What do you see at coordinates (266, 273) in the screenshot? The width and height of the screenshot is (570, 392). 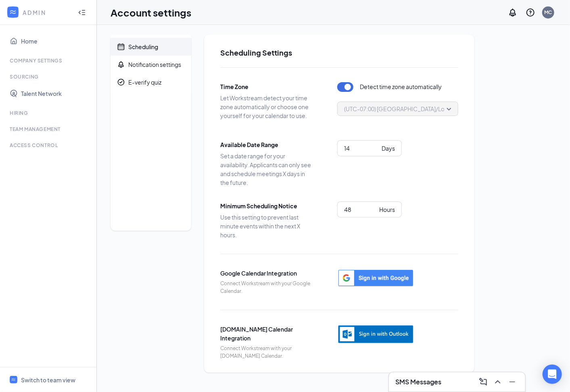 I see `span: Google Calendar Integration` at bounding box center [266, 273].